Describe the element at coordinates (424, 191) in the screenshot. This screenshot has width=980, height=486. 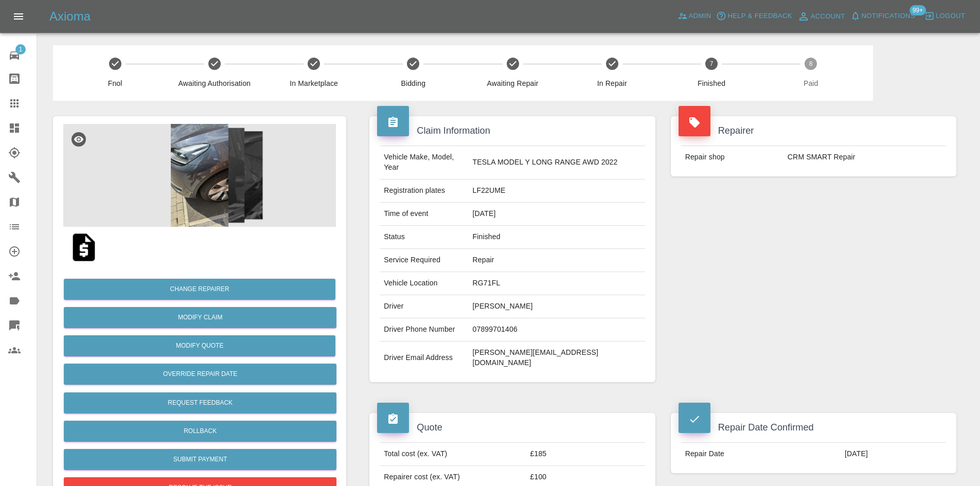
I see `td: Registration plates` at that location.